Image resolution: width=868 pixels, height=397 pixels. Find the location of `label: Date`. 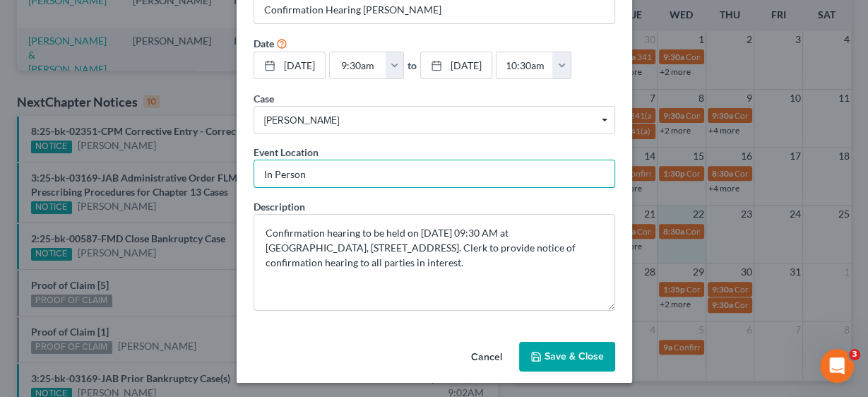

label: Date is located at coordinates (264, 43).